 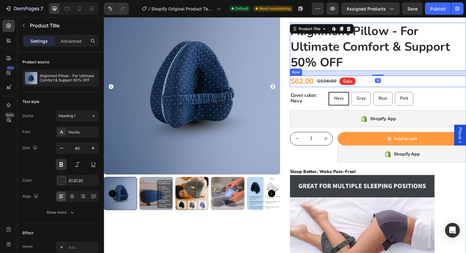 I want to click on div: 2C2C2C, so click(x=83, y=181).